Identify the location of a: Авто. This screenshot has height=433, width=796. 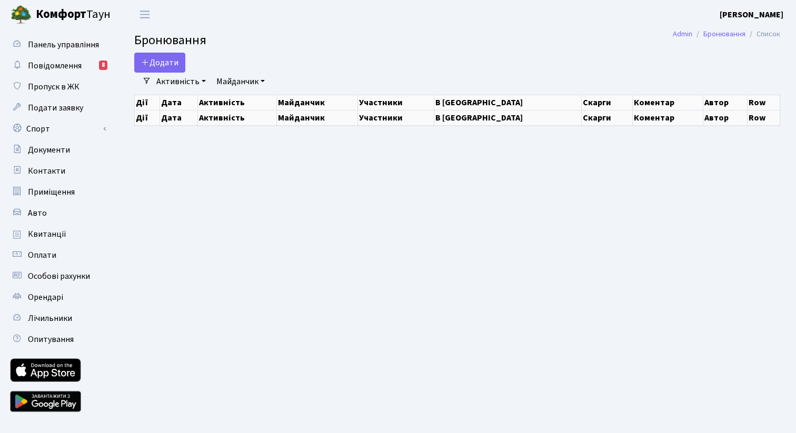
(58, 213).